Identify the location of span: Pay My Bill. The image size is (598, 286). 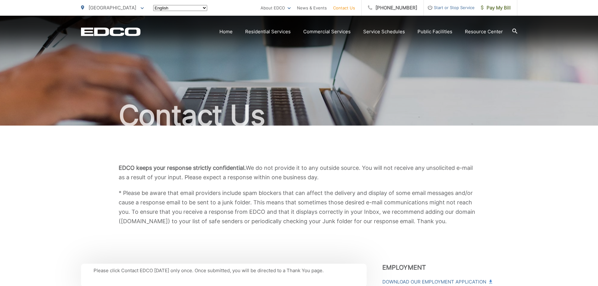
(495, 8).